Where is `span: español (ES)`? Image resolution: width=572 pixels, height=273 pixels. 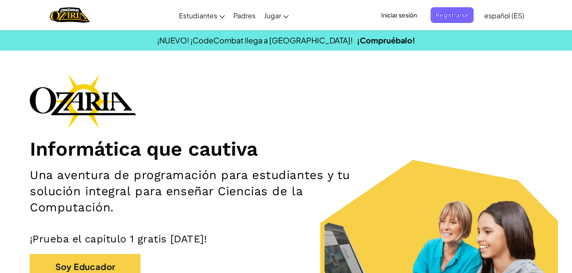 span: español (ES) is located at coordinates (504, 15).